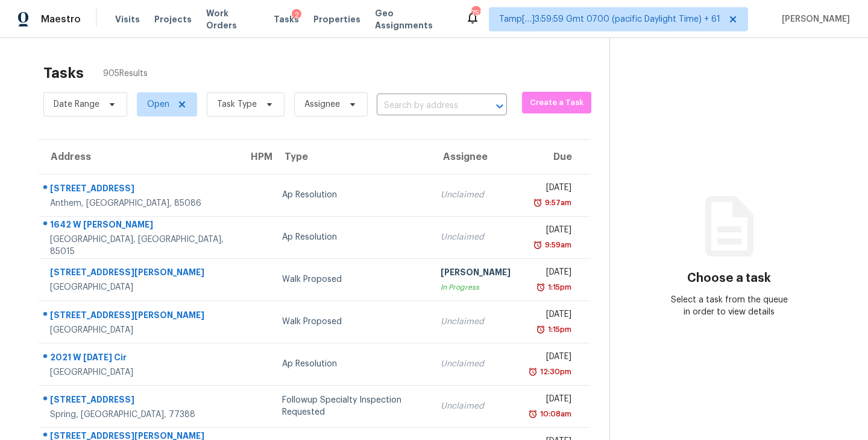 Image resolution: width=868 pixels, height=440 pixels. I want to click on th: Address, so click(139, 157).